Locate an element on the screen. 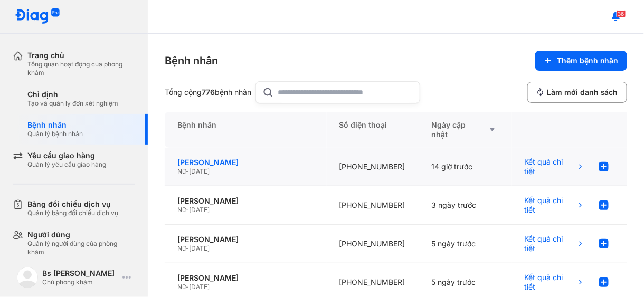 This screenshot has height=297, width=644. div: Ngày cập nhật is located at coordinates (465, 130).